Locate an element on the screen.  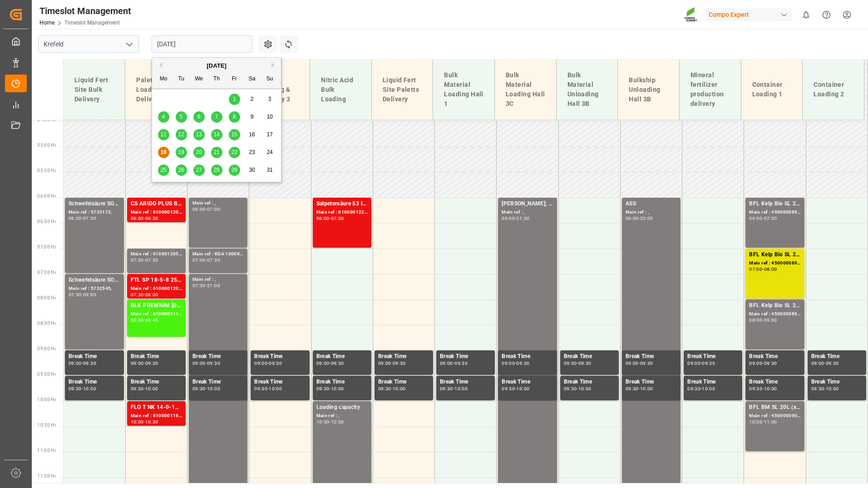
div: Mo is located at coordinates (164, 79).